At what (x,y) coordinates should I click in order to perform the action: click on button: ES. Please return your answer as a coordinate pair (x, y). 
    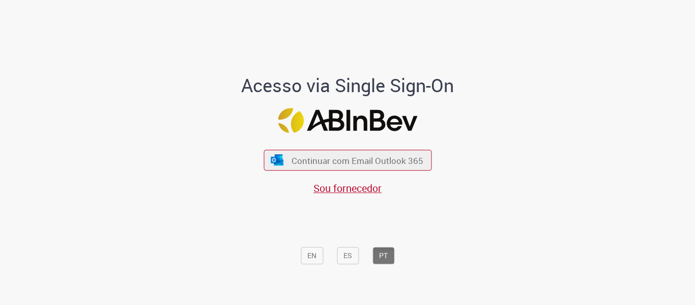
    Looking at the image, I should click on (347, 255).